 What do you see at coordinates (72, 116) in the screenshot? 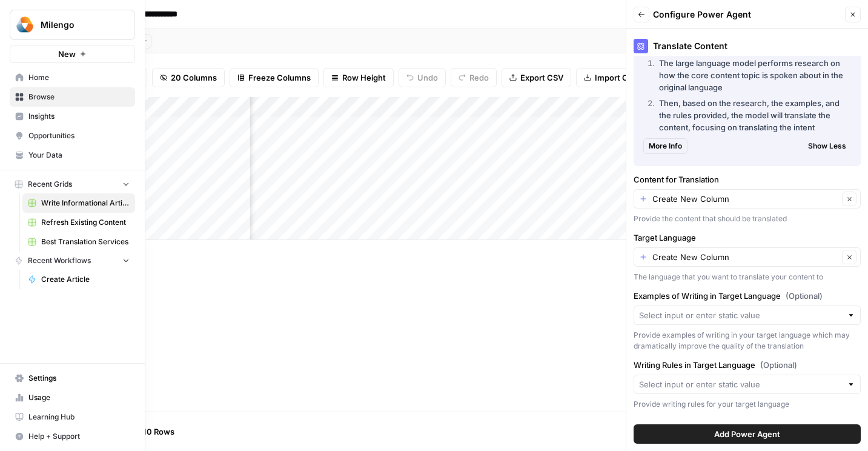
I see `a: Insights` at bounding box center [72, 116].